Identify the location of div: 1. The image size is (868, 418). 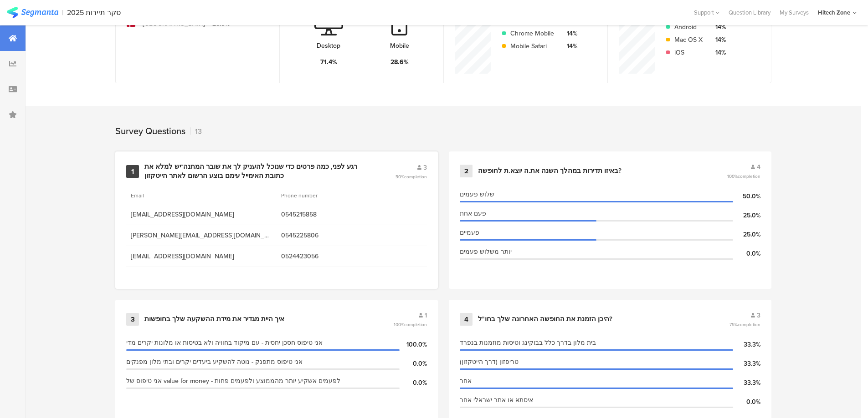
(133, 172).